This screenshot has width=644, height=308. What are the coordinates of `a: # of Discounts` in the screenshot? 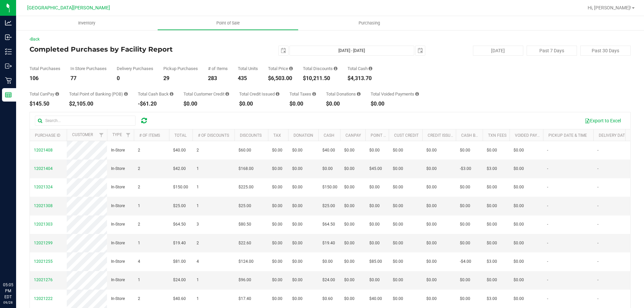 It's located at (214, 135).